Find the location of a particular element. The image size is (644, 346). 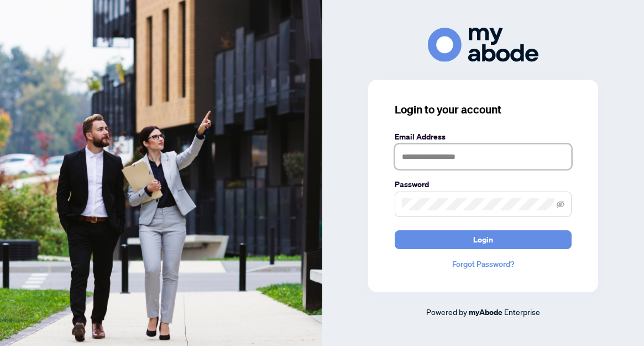

a: Forgot Password? is located at coordinates (483, 264).